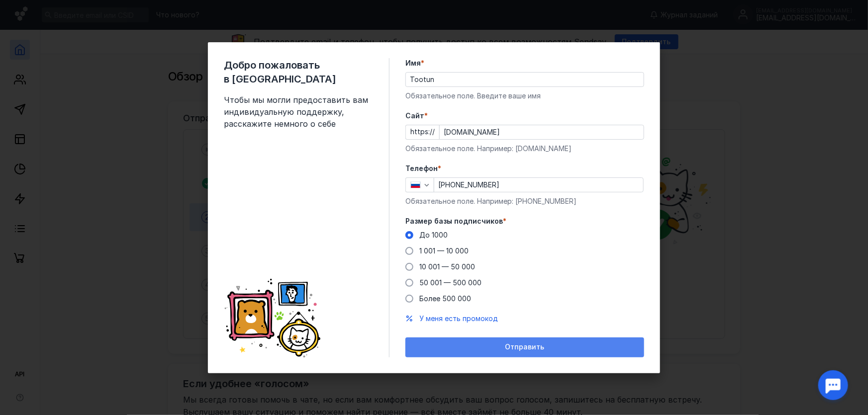  I want to click on span: 1 001 — 10 000, so click(444, 251).